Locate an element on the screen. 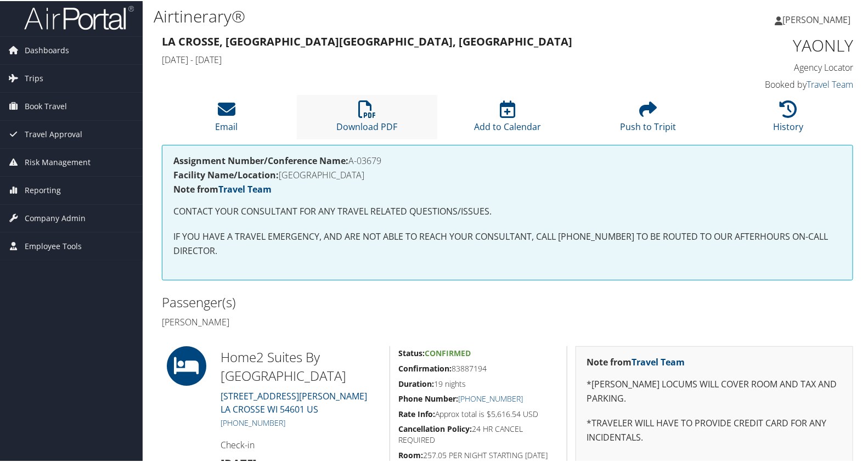 The width and height of the screenshot is (868, 462). strong: Facility Name/Location: is located at coordinates (226, 174).